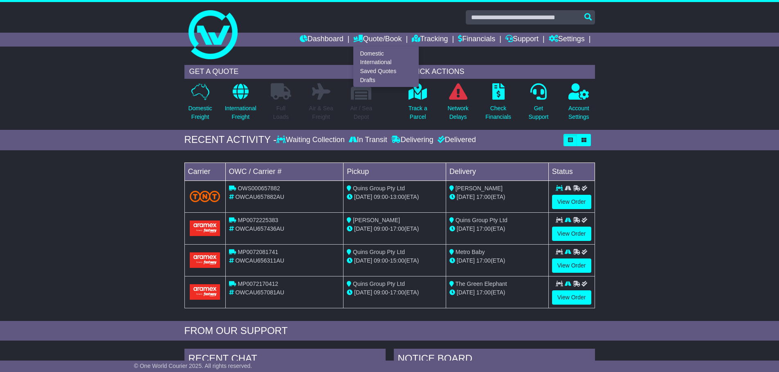 This screenshot has width=779, height=372. What do you see at coordinates (200, 104) in the screenshot?
I see `a: DomesticFreight` at bounding box center [200, 104].